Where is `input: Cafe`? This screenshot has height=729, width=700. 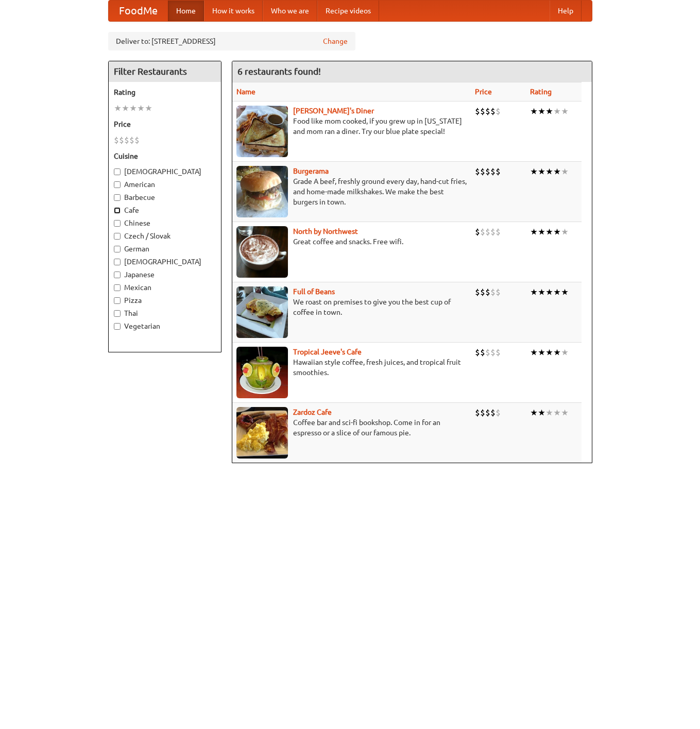 input: Cafe is located at coordinates (117, 210).